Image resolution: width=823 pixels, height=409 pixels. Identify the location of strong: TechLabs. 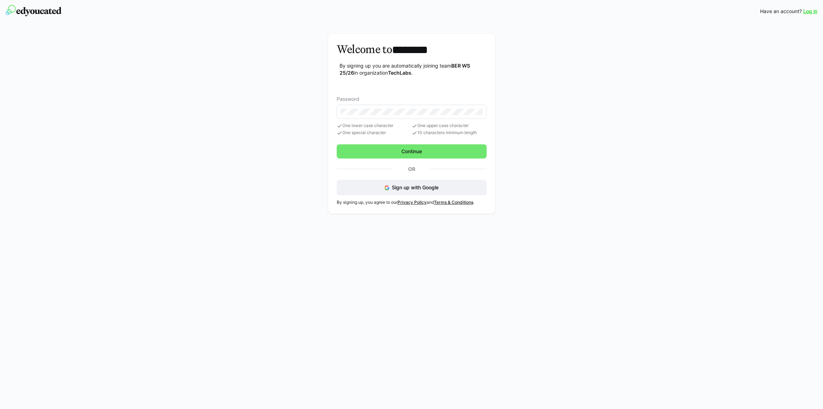
(400, 73).